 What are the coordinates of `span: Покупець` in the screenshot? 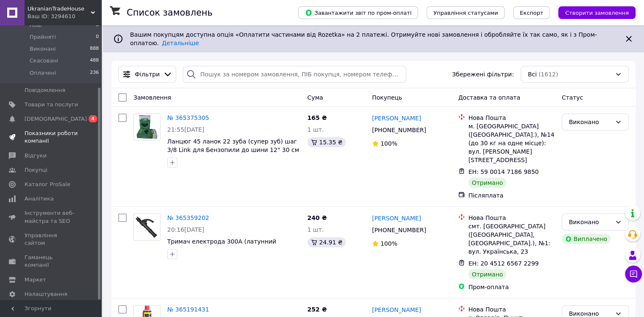 It's located at (387, 97).